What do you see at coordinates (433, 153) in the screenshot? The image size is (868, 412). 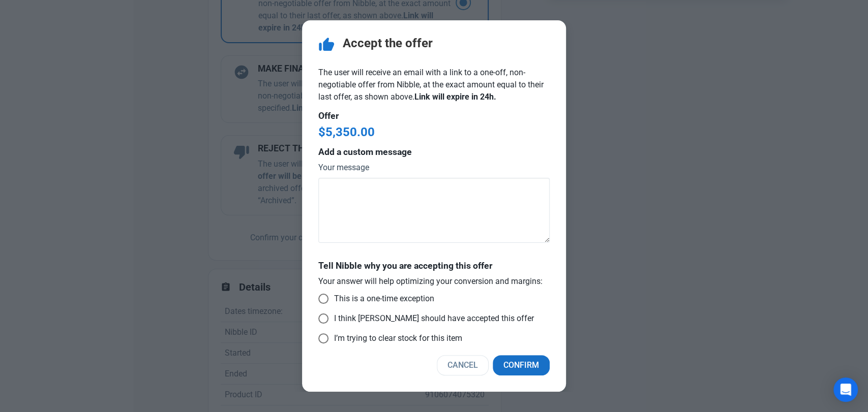 I see `h4: Add a custom message` at bounding box center [433, 153].